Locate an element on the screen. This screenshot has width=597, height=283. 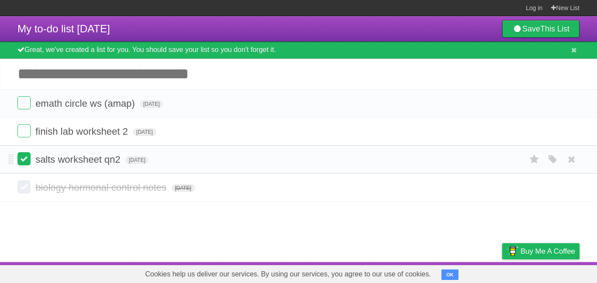
span: Buy me a coffee is located at coordinates (548, 251).